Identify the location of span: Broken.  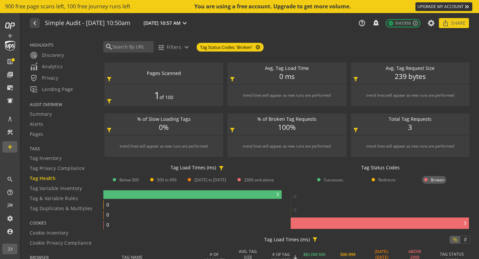
(437, 179).